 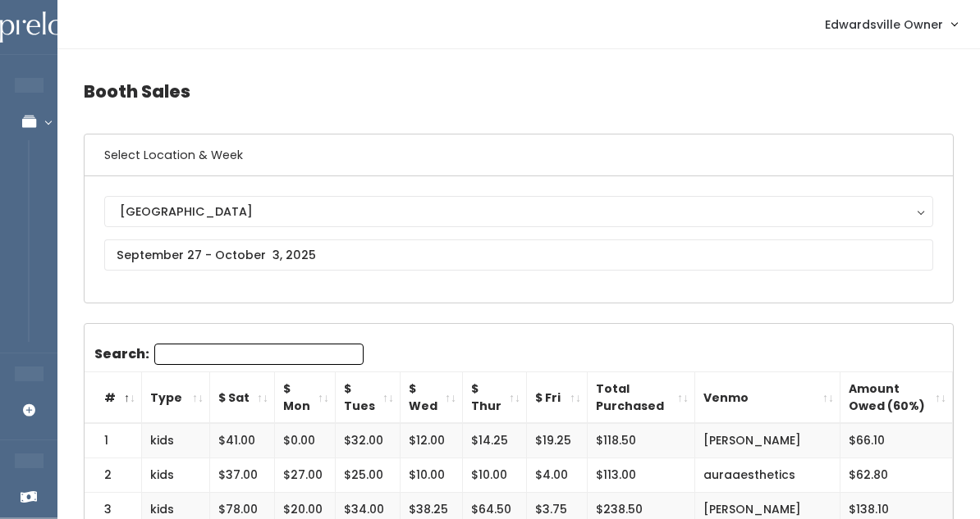 I want to click on th: Amount Owed (60%): activate to sort column ascending, so click(x=895, y=398).